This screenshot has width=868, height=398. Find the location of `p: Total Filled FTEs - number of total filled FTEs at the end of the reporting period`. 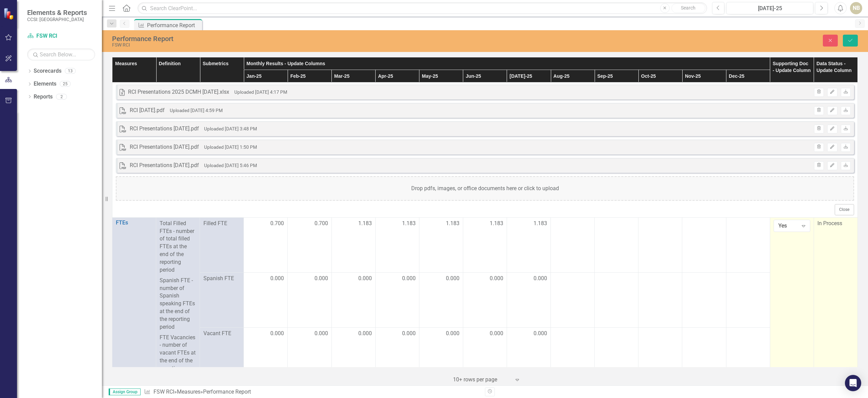

p: Total Filled FTEs - number of total filled FTEs at the end of the reporting period is located at coordinates (178, 248).